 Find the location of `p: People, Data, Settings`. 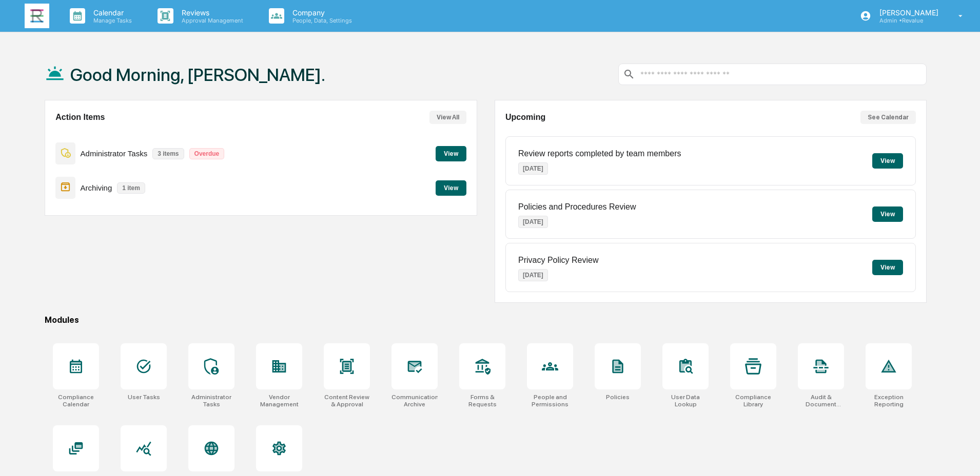

p: People, Data, Settings is located at coordinates (320, 21).